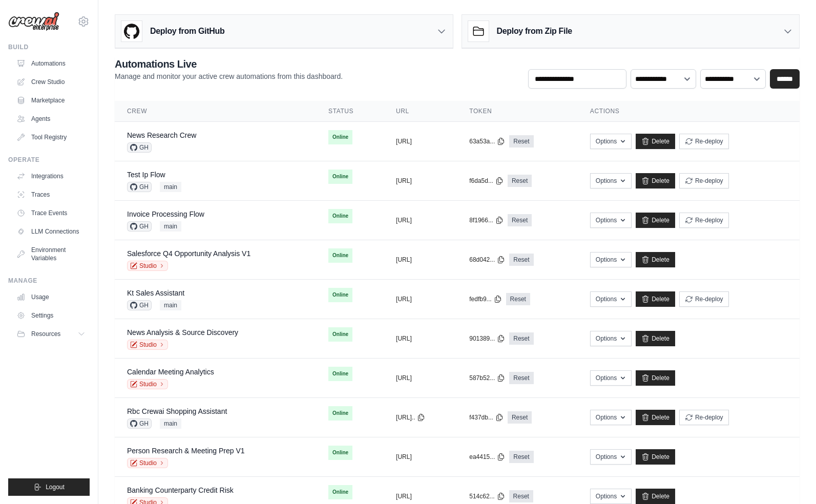 The image size is (816, 504). What do you see at coordinates (49, 47) in the screenshot?
I see `div: Build` at bounding box center [49, 47].